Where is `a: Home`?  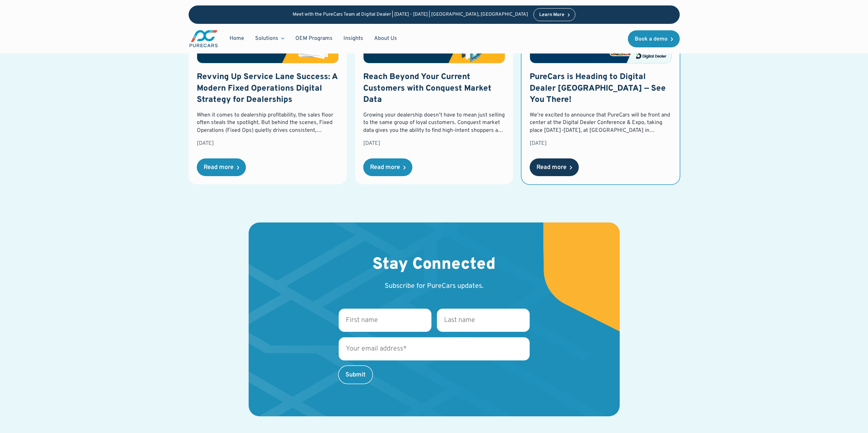
a: Home is located at coordinates (237, 38).